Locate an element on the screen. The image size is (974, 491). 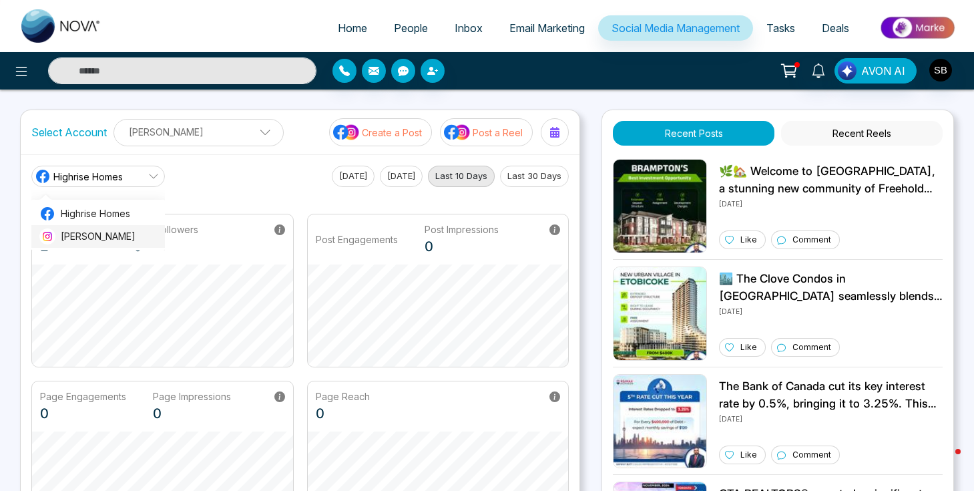
p: Create a Post is located at coordinates (392, 132).